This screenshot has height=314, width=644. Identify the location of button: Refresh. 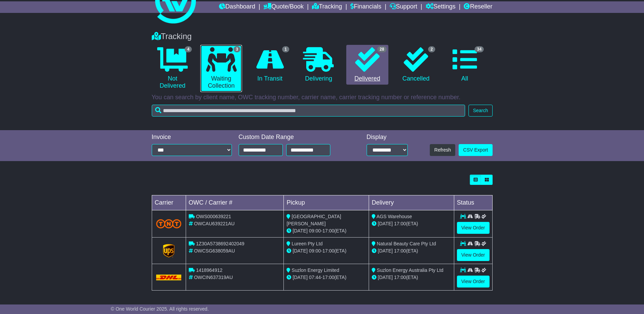
(443, 150).